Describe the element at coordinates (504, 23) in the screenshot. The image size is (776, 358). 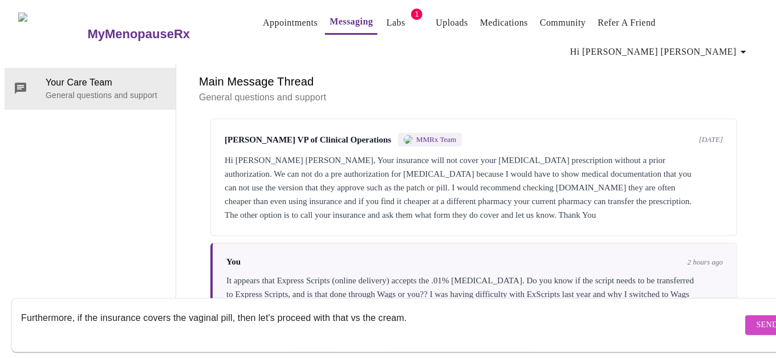
I see `button: Medications` at that location.